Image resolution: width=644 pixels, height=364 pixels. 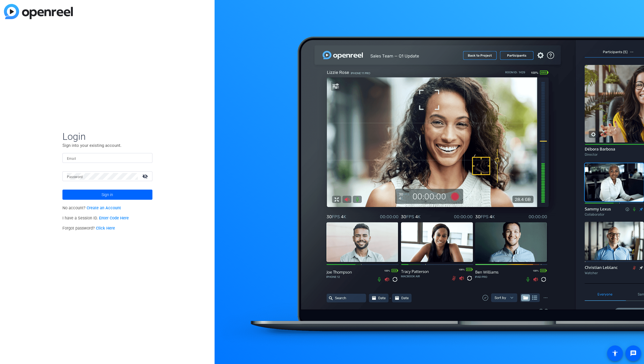 What do you see at coordinates (104, 208) in the screenshot?
I see `a: Create an Account` at bounding box center [104, 208].